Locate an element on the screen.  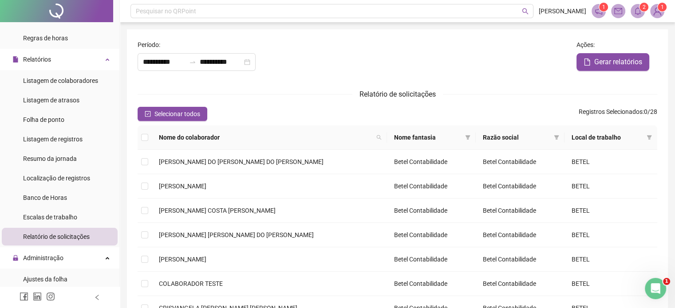
span: Registros Selecionados is located at coordinates (610, 112).